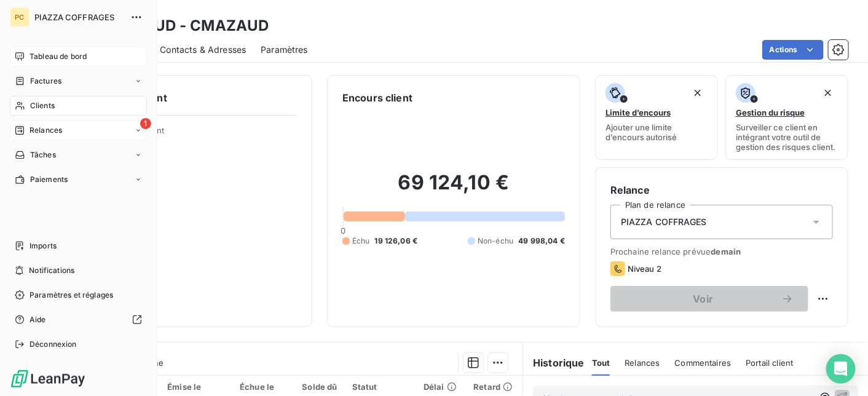 The image size is (868, 396). I want to click on h2: 69 124,10 €, so click(454, 189).